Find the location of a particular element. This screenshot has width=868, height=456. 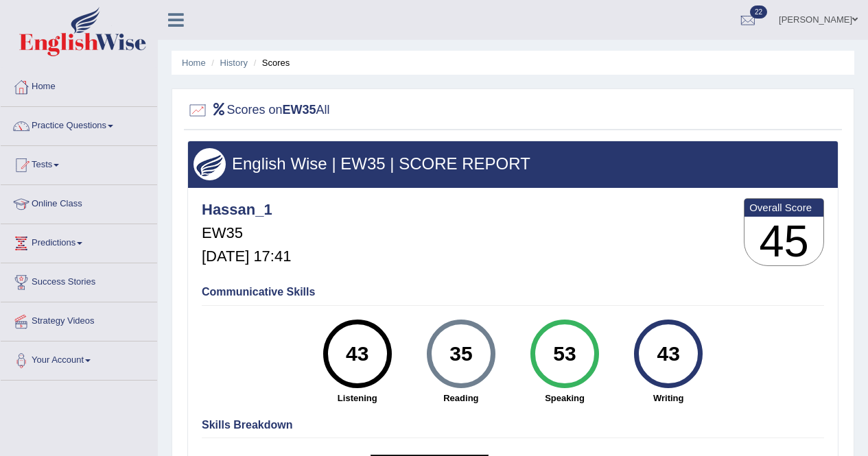

b: Overall Score is located at coordinates (784, 207).